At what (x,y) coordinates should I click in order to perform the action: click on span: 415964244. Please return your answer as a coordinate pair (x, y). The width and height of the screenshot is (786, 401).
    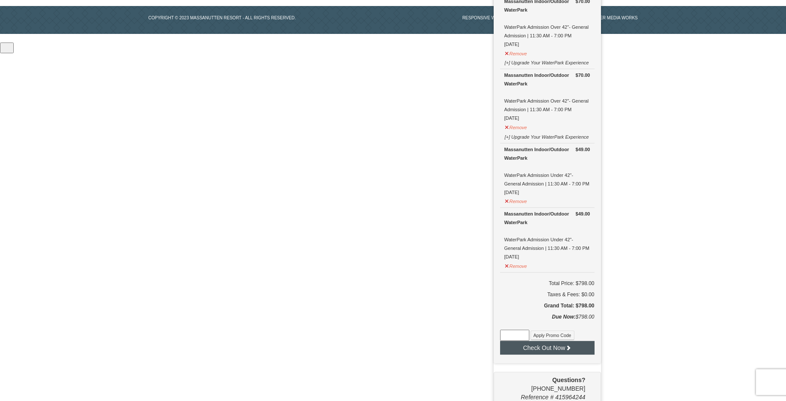
    Looking at the image, I should click on (570, 397).